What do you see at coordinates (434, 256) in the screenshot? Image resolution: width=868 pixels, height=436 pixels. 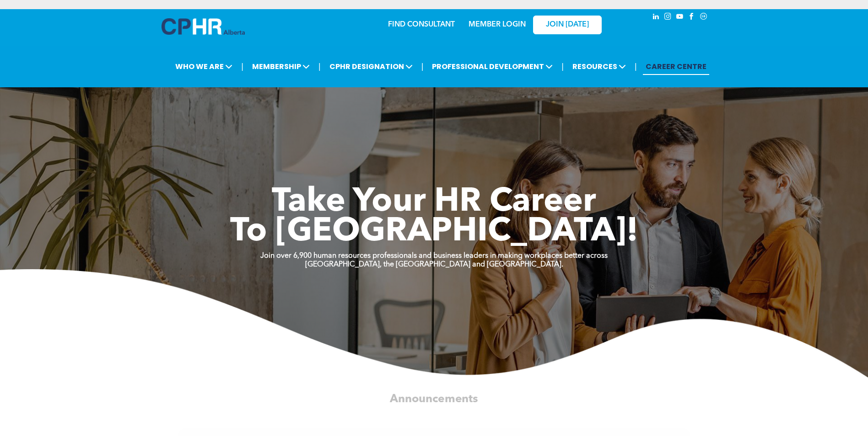 I see `strong: Join over 6,900 human resources professionals and business leaders in making workplaces better ac...` at bounding box center [434, 256].